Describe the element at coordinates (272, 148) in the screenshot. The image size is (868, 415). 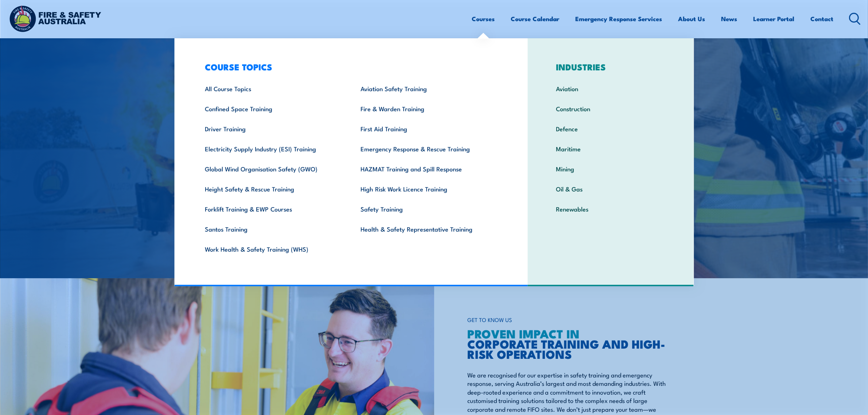
I see `a: Electricity Supply Industry (ESI) Training` at that location.